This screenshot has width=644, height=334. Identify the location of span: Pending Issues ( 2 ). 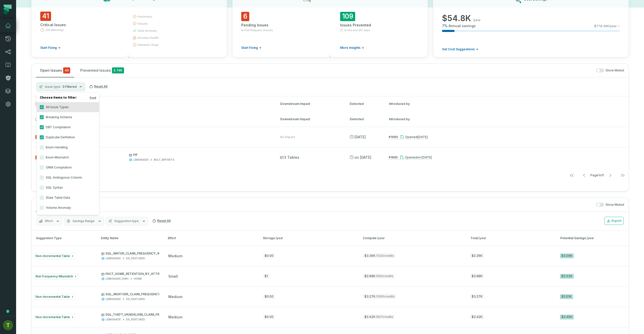
(51, 119).